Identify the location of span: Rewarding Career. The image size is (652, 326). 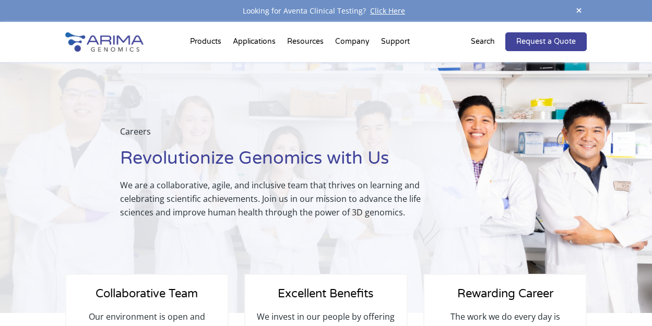
(505, 294).